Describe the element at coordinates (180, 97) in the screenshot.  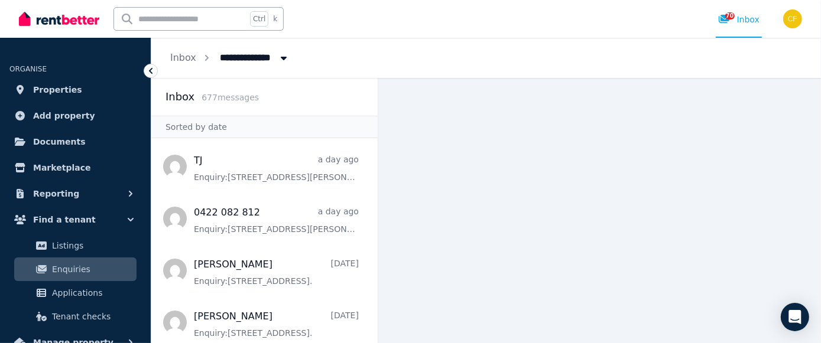
I see `h2: Inbox` at that location.